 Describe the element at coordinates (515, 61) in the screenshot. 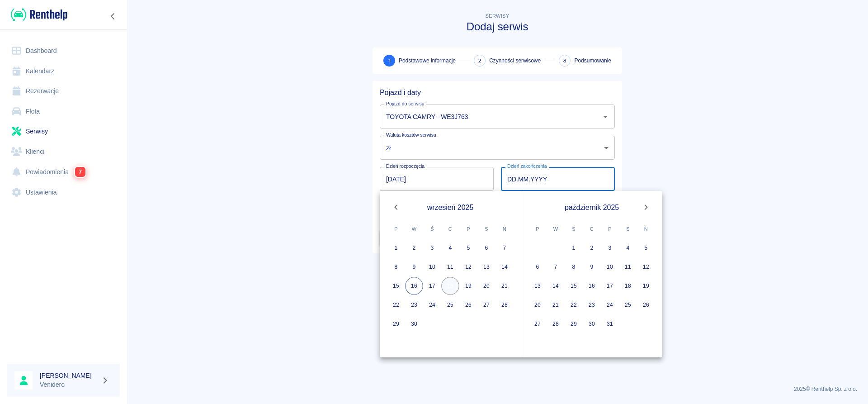

I see `span: Czynności serwisowe` at that location.